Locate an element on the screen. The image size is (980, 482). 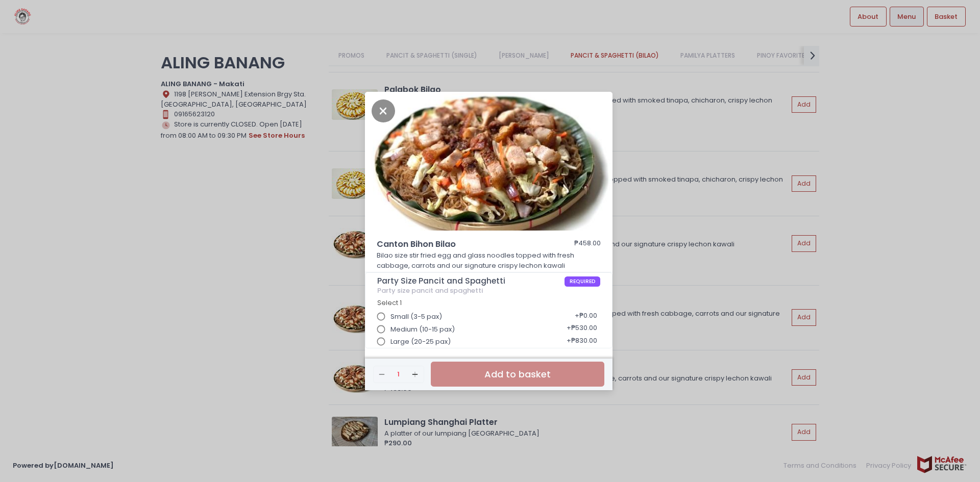
p: Bilao size stir fried egg and glass noodles topped with fresh cabbage, carrots and our signature ... is located at coordinates (490, 261).